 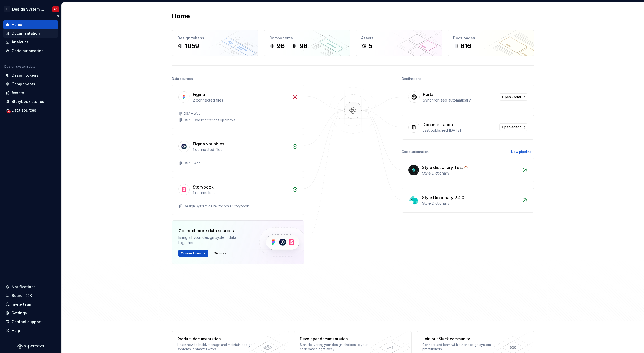 What do you see at coordinates (24, 287) in the screenshot?
I see `div: Notifications` at bounding box center [24, 287].